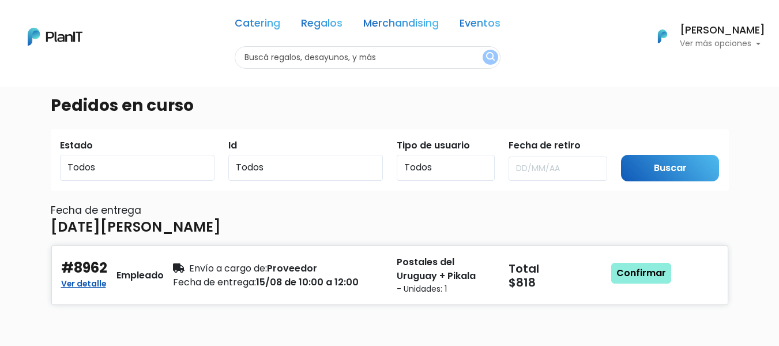 This screenshot has height=346, width=779. I want to click on p: Ver más opciones, so click(723, 44).